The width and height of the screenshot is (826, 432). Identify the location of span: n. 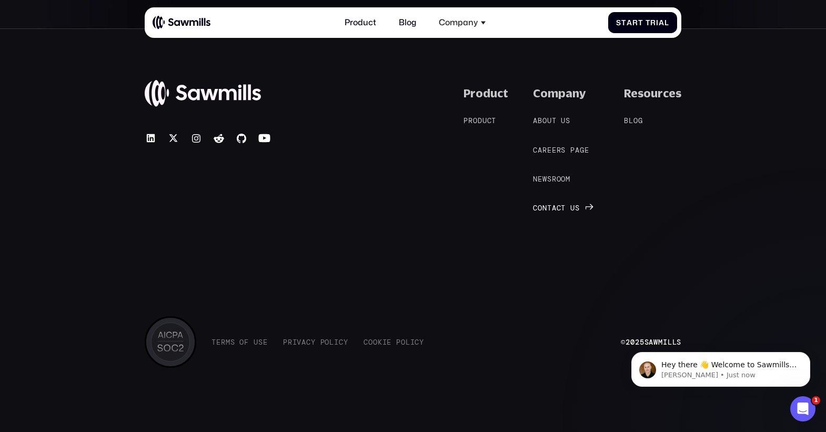
(544, 208).